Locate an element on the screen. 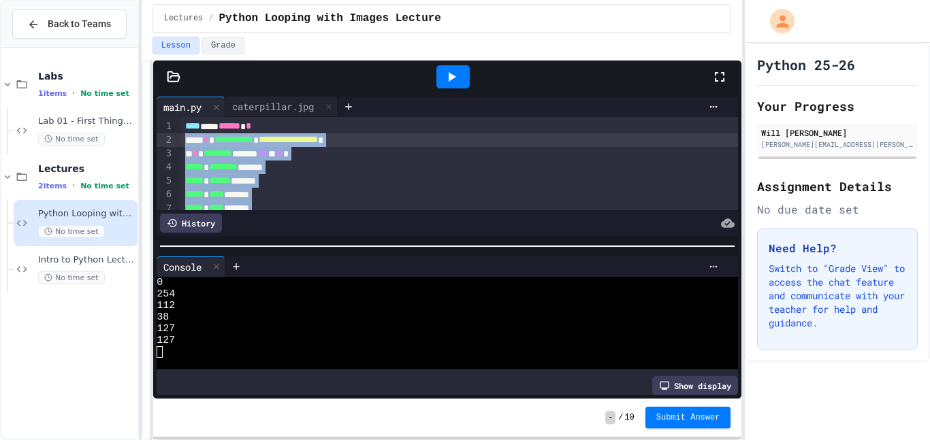 This screenshot has height=440, width=930. p: Switch to "Grade View" to access the chat feature and communicate with your teacher for help and ... is located at coordinates (837, 296).